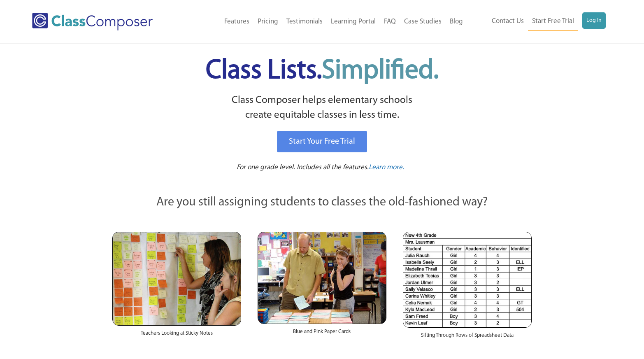 The height and width of the screenshot is (359, 644). Describe the element at coordinates (322, 141) in the screenshot. I see `a: Start Your Free Trial` at that location.